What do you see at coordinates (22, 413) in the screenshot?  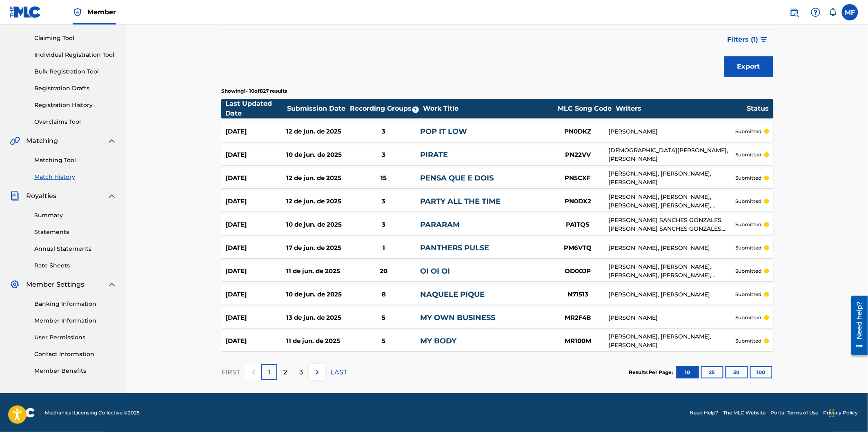 I see `img: logo` at bounding box center [22, 413].